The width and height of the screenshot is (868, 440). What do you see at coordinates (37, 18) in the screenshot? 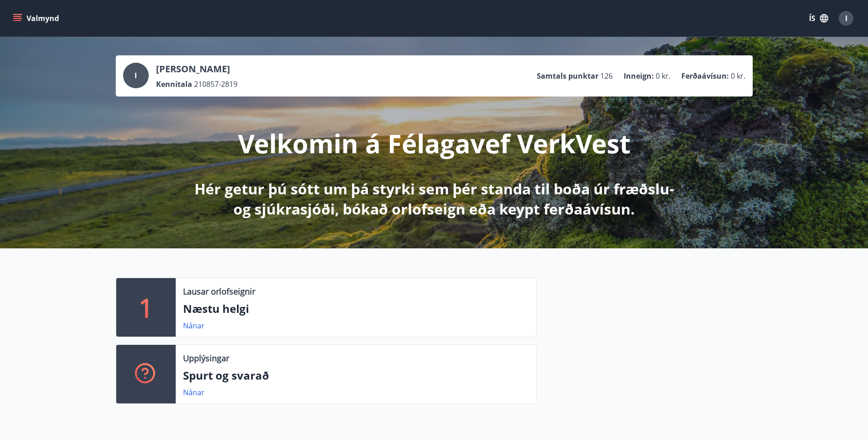
I see `button: menu` at bounding box center [37, 18].